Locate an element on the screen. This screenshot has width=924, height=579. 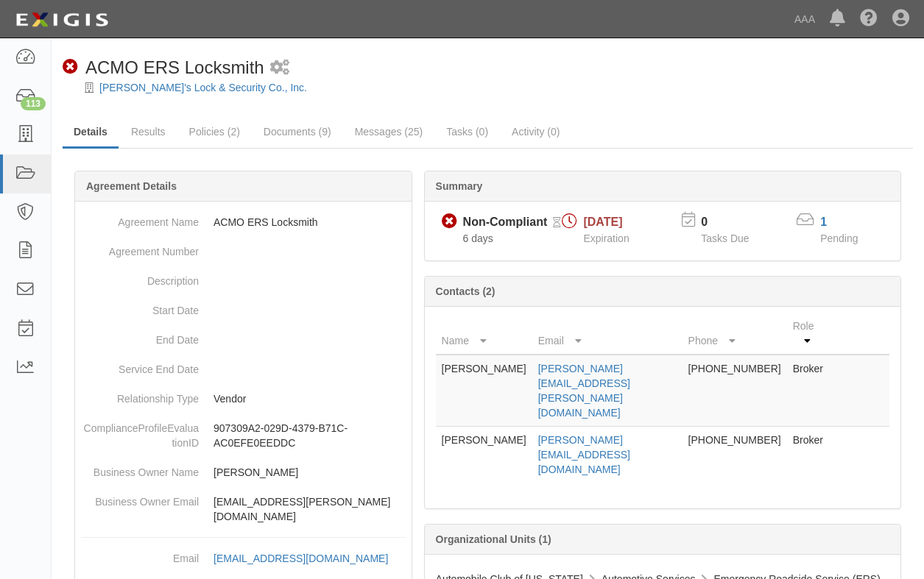
a: Activity (0) is located at coordinates (536, 132).